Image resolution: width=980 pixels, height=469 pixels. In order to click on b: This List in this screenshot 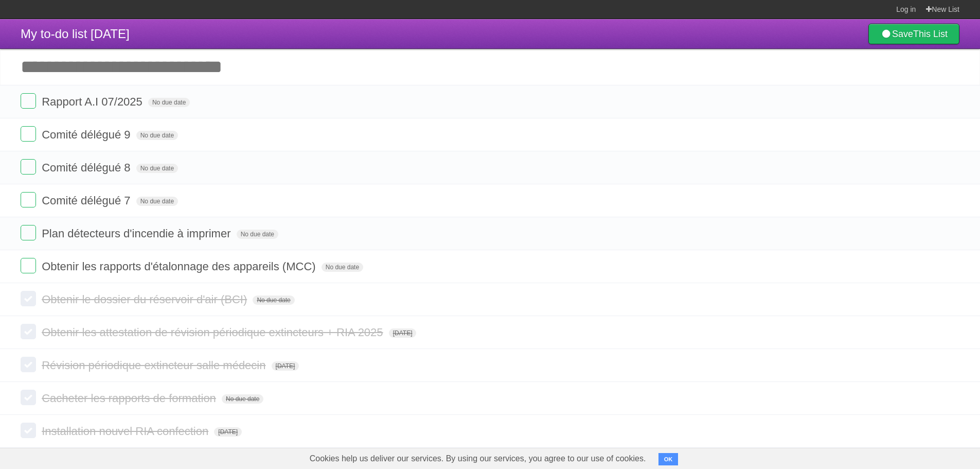, I will do `click(930, 34)`.